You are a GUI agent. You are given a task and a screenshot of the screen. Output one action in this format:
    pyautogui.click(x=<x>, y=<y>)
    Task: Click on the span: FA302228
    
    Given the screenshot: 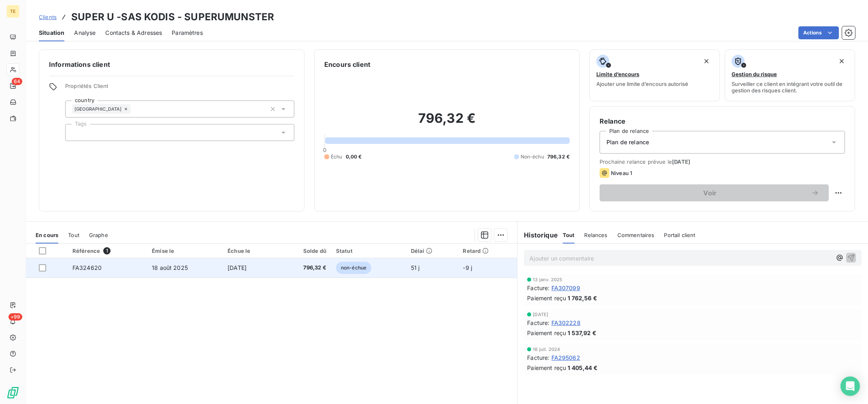 What is the action you would take?
    pyautogui.click(x=566, y=322)
    